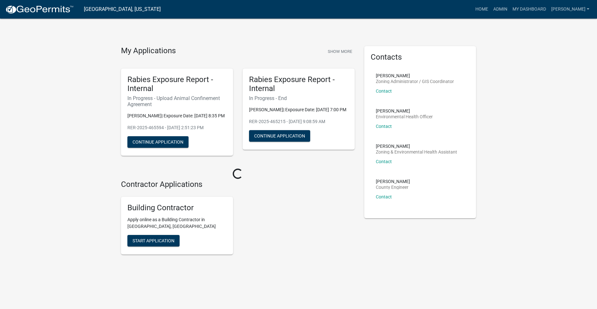  Describe the element at coordinates (153, 240) in the screenshot. I see `button: Start Application` at that location.